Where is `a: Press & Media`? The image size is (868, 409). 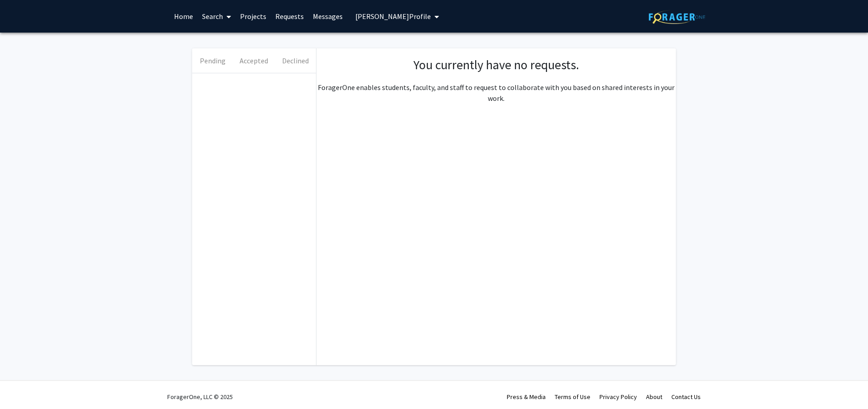 a: Press & Media is located at coordinates (526, 397).